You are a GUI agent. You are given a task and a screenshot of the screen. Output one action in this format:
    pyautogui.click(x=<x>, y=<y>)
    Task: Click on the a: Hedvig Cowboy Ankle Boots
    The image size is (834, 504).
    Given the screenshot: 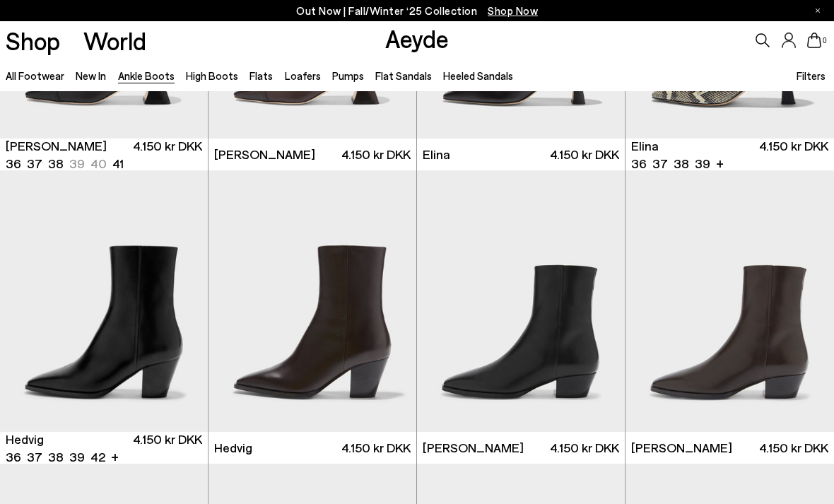 What is the action you would take?
    pyautogui.click(x=312, y=301)
    